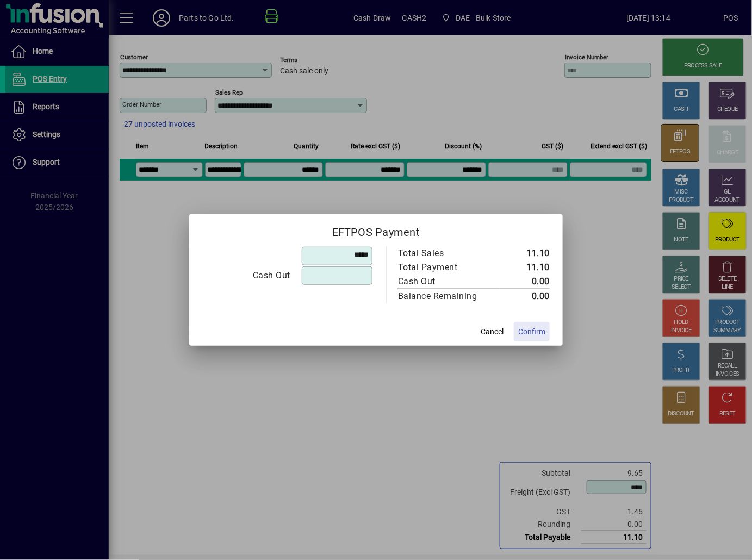 The height and width of the screenshot is (560, 752). I want to click on span: Cancel, so click(492, 331).